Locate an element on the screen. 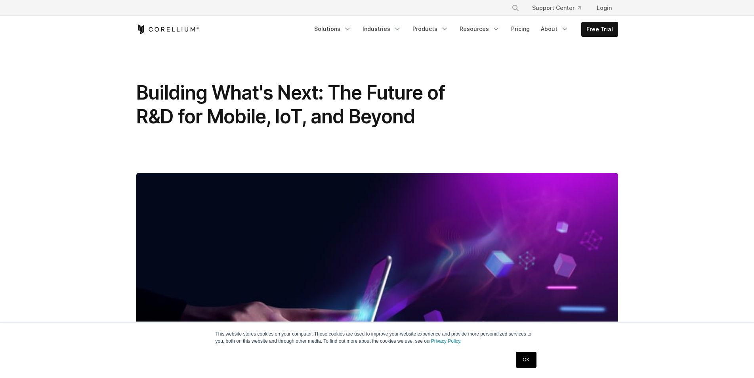 Image resolution: width=754 pixels, height=378 pixels. a: Support Center is located at coordinates (557, 8).